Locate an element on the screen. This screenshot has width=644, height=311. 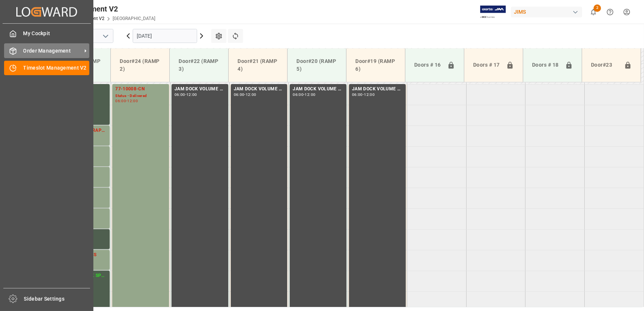
div: Timeslot Management V2 is located at coordinates (93, 9).